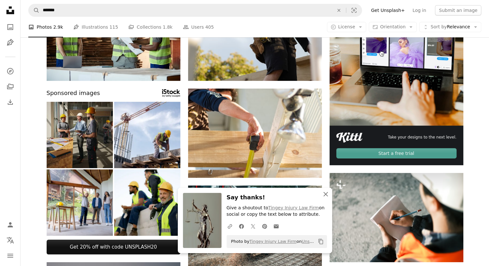 The width and height of the screenshot is (489, 266). Describe the element at coordinates (255, 133) in the screenshot. I see `a: person holding black and green power tool` at that location.